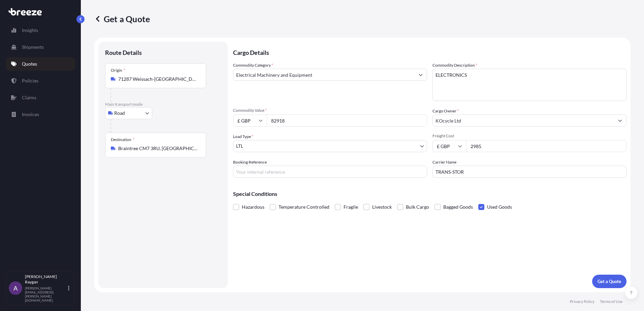 The width and height of the screenshot is (644, 311). I want to click on p: Invoices, so click(31, 114).